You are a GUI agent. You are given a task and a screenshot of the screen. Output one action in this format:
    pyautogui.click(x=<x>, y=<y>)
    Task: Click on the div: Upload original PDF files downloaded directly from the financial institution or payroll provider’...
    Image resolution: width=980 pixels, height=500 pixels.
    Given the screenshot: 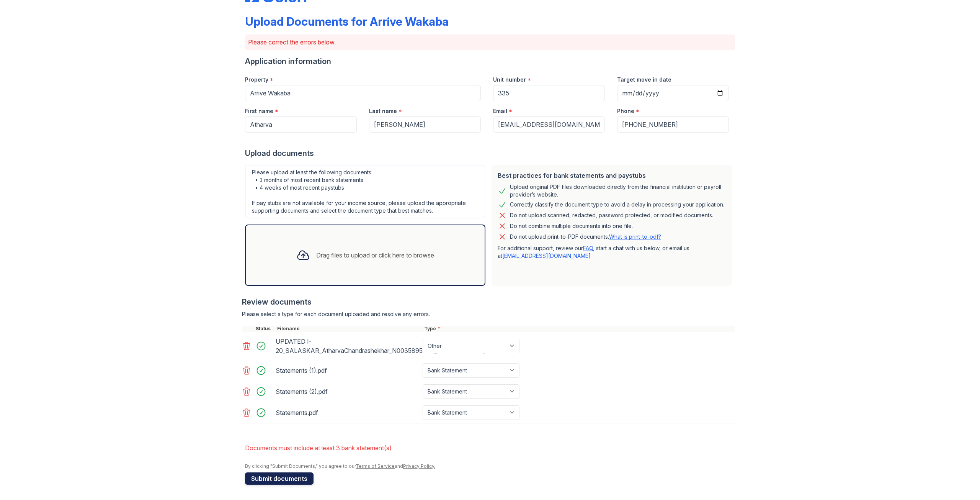 What is the action you would take?
    pyautogui.click(x=618, y=191)
    